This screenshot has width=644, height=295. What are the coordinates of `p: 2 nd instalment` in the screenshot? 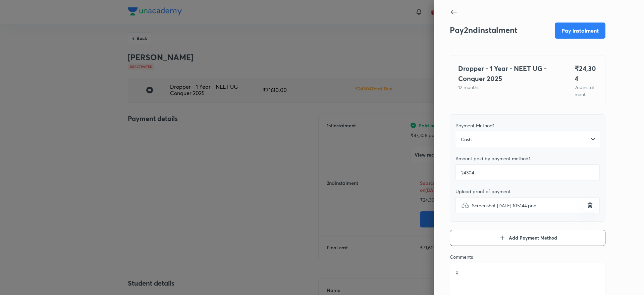 It's located at (586, 90).